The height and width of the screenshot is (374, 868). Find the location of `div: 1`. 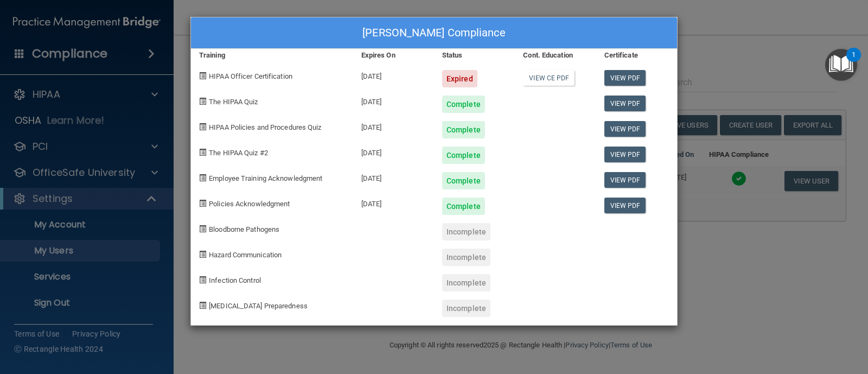

div: 1 is located at coordinates (853, 61).